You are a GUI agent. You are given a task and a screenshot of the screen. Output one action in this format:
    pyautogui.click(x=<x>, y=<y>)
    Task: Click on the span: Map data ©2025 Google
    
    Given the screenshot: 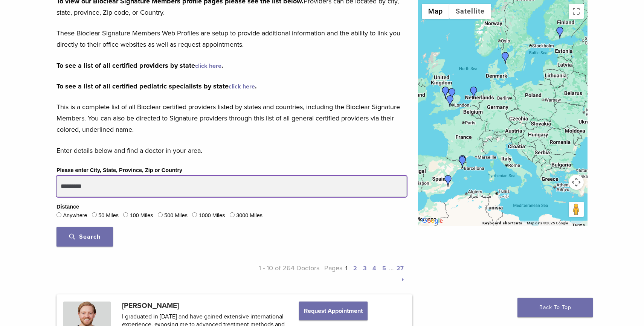 What is the action you would take?
    pyautogui.click(x=547, y=223)
    